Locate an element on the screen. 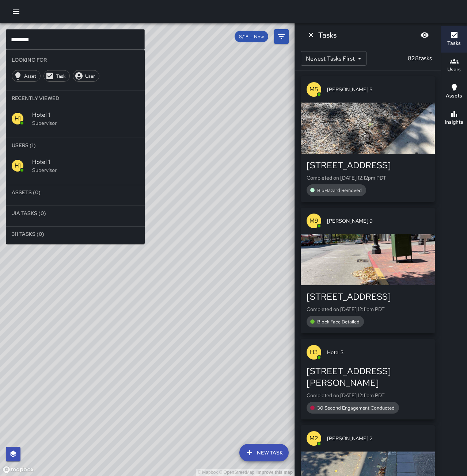  li: Recently Viewed is located at coordinates (75, 98).